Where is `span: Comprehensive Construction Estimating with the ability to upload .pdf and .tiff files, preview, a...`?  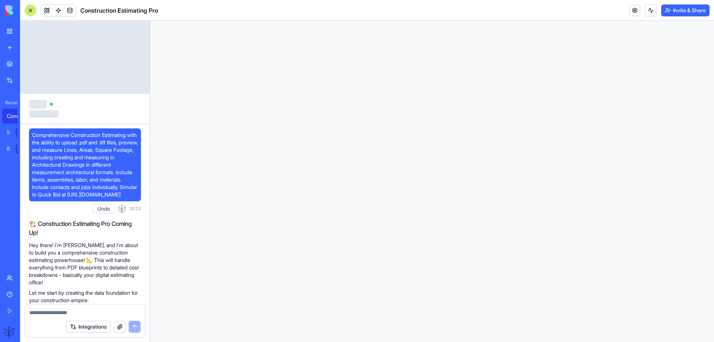
span: Comprehensive Construction Estimating with the ability to upload .pdf and .tiff files, preview, a... is located at coordinates (85, 165).